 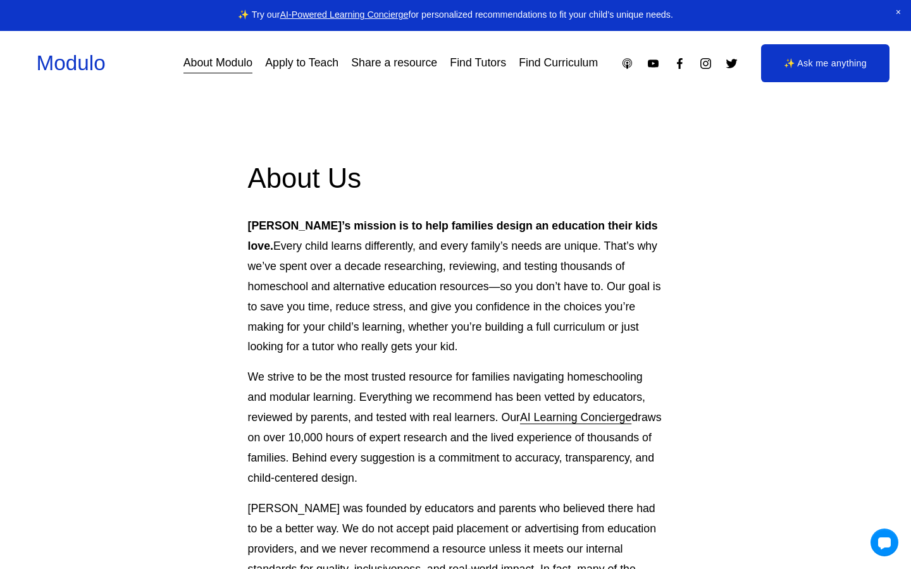 What do you see at coordinates (456, 287) in the screenshot?
I see `p: Every child learns differently, and every family’s needs are unique. That’s why we’ve spent over ...` at bounding box center [456, 287].